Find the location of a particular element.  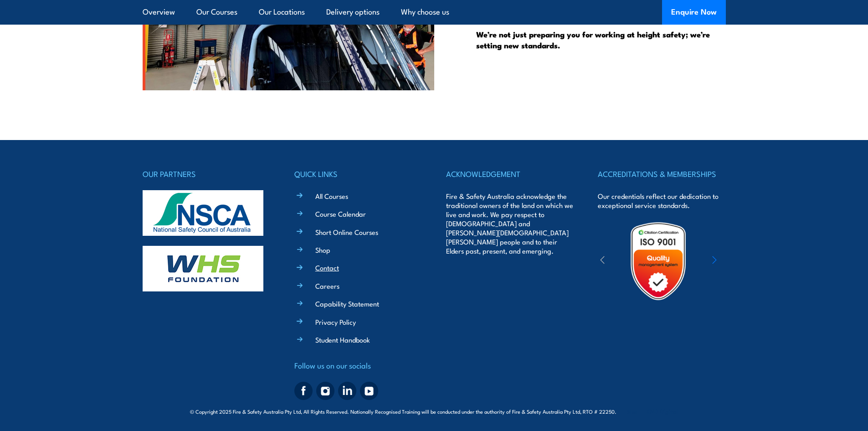

strong: We’re not just preparing you for working at height safety; we’re setting new standards. is located at coordinates (593, 39).